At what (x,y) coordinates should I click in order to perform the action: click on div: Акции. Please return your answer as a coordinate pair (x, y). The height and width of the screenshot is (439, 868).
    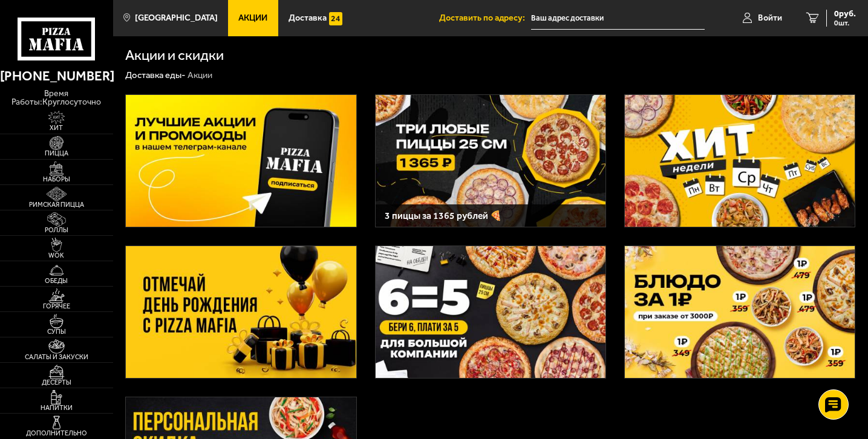
    Looking at the image, I should click on (199, 75).